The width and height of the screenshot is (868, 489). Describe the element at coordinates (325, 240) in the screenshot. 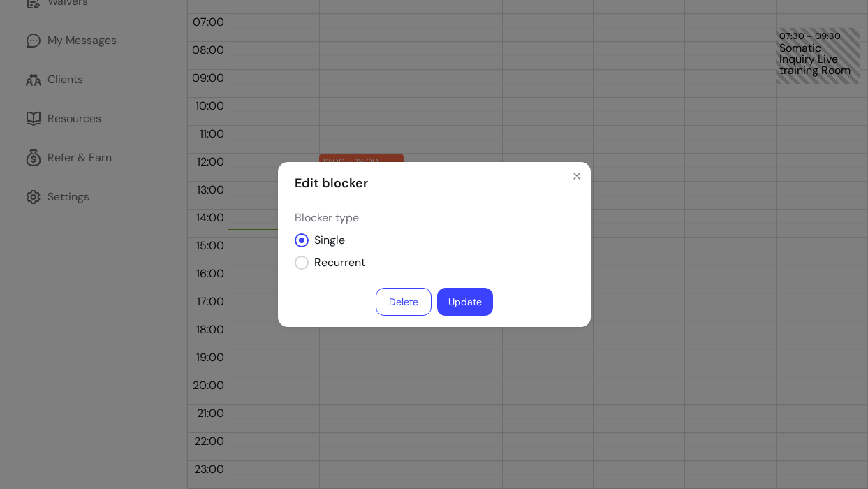

I see `input: Single` at that location.